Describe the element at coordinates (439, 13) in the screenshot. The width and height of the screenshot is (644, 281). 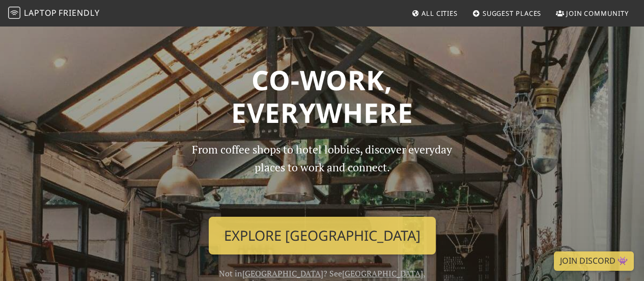
I see `span: All Cities` at that location.